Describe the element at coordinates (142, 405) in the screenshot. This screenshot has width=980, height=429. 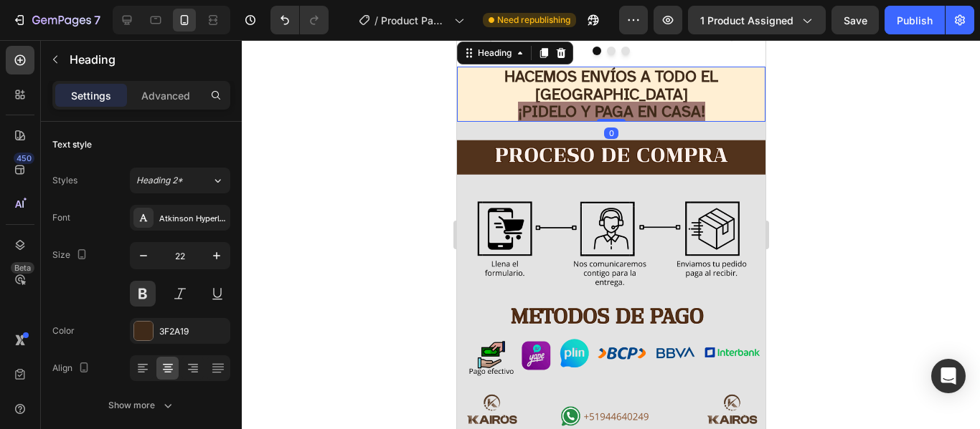
I see `div: Show more` at that location.